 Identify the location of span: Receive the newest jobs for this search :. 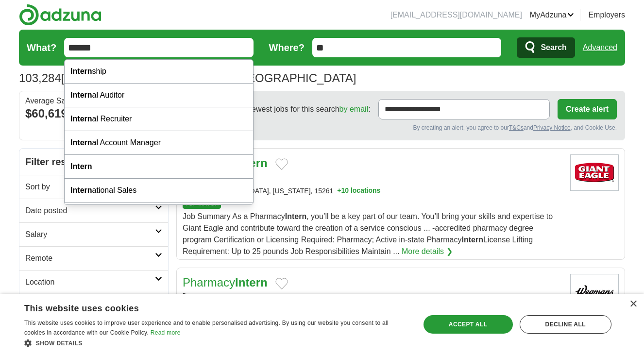
(287, 109).